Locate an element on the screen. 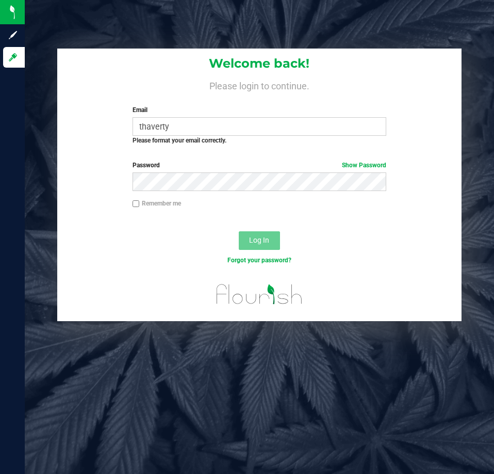  a: Show Password is located at coordinates (364, 165).